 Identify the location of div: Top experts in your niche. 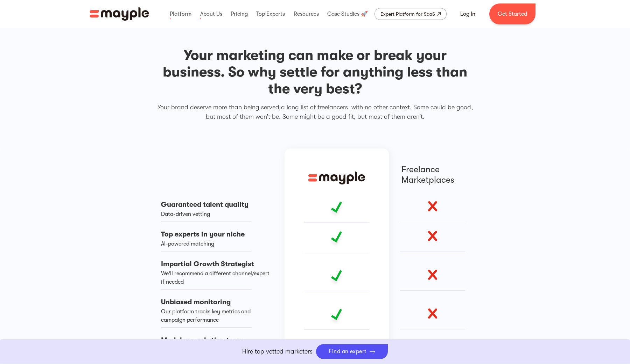
(206, 235).